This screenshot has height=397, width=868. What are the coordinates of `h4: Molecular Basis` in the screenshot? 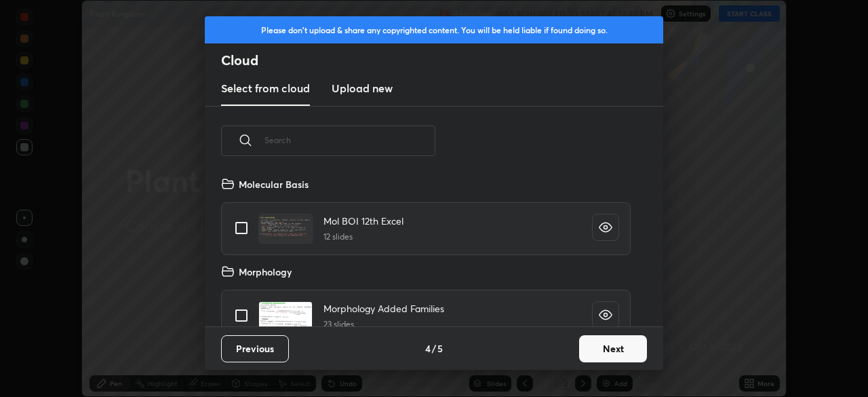 It's located at (273, 184).